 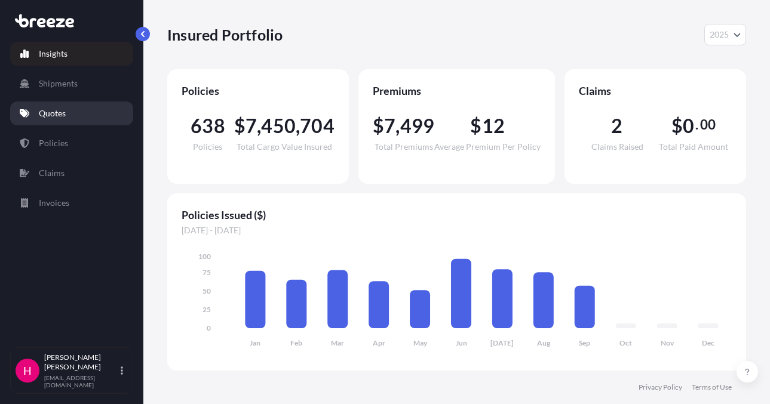 What do you see at coordinates (53, 54) in the screenshot?
I see `p: Insights` at bounding box center [53, 54].